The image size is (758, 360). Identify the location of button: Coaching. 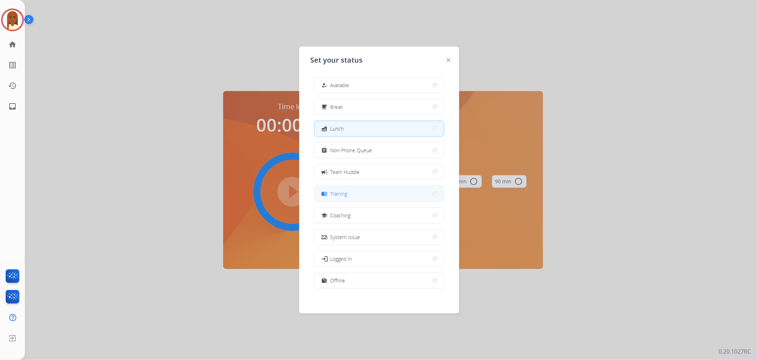
(379, 215).